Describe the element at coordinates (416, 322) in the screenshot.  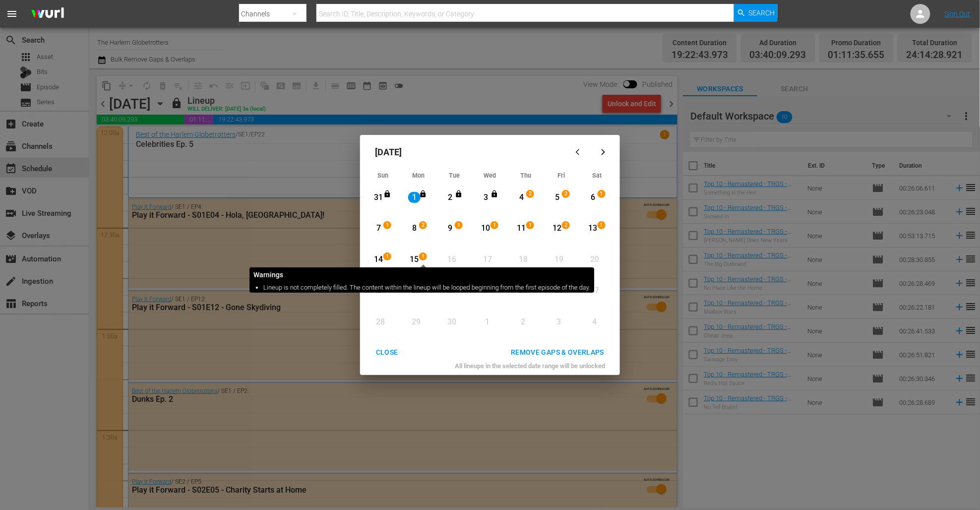
I see `div: 29` at that location.